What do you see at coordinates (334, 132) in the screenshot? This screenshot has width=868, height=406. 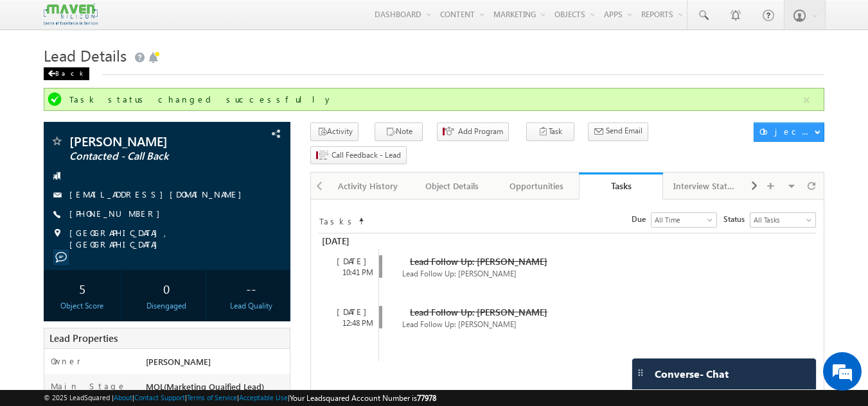 I see `button: Activity` at bounding box center [334, 132].